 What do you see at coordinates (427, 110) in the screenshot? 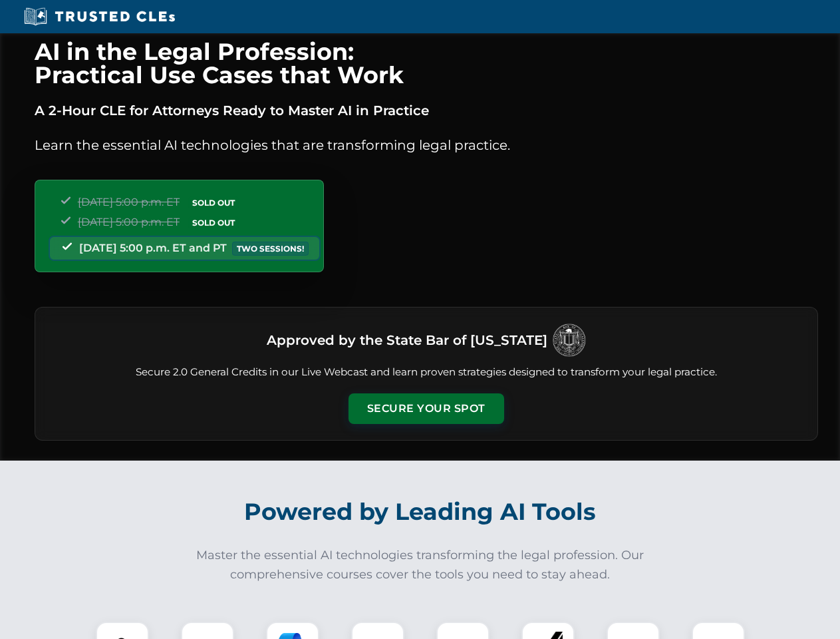
I see `p: A 2-Hour CLE for Attorneys Ready to Master AI in Practice` at bounding box center [427, 110].